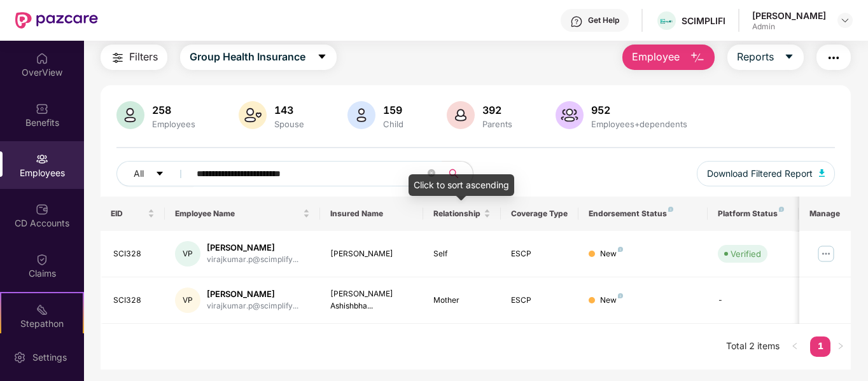  I want to click on li: Total 2 items, so click(753, 347).